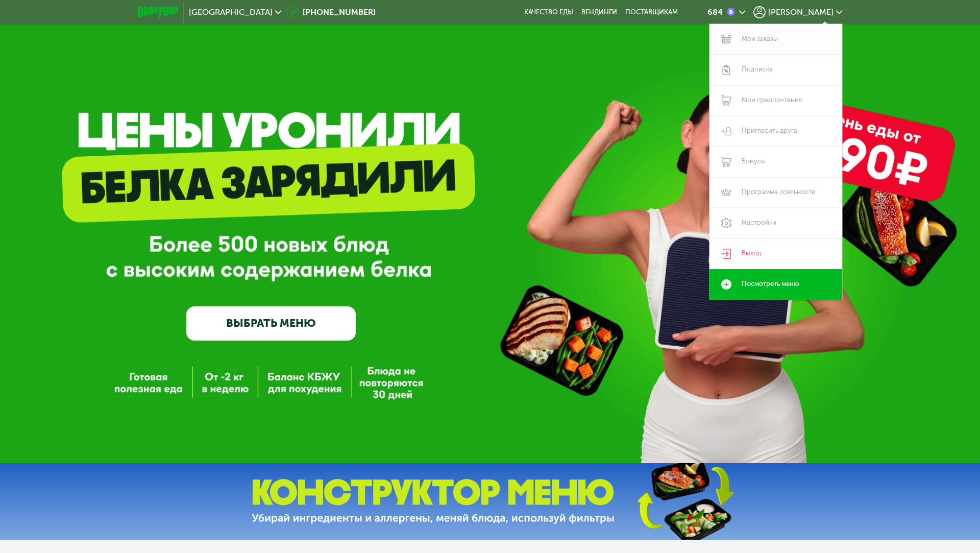  I want to click on a: Настройки, so click(776, 223).